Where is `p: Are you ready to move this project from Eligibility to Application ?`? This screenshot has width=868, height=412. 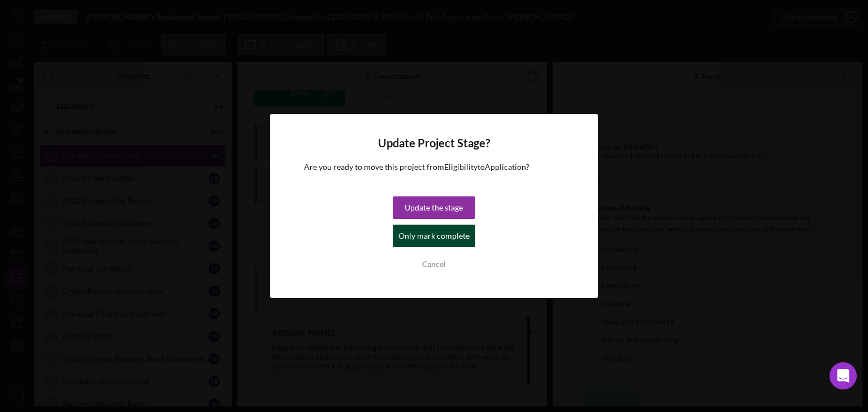
p: Are you ready to move this project from Eligibility to Application ? is located at coordinates (434, 167).